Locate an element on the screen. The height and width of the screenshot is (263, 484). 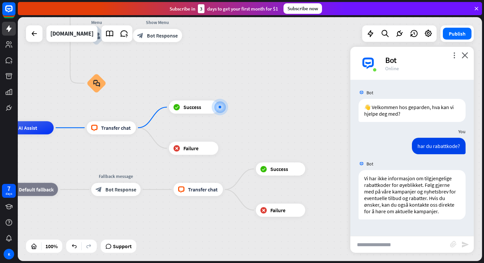
div: Menu is located at coordinates (97, 22).